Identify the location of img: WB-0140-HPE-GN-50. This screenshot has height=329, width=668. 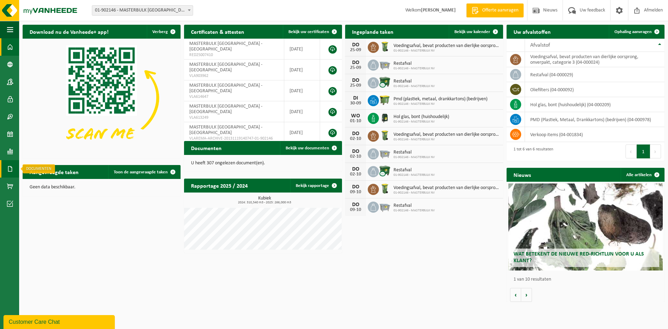
(385, 135).